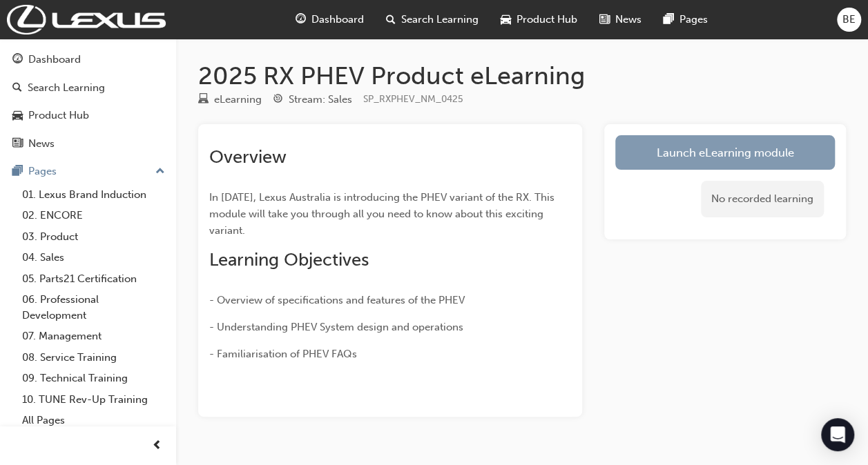  What do you see at coordinates (55, 60) in the screenshot?
I see `div: Dashboard` at bounding box center [55, 60].